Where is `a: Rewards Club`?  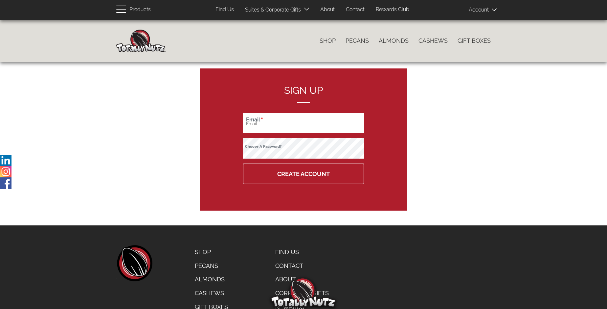 a: Rewards Club is located at coordinates (393, 10).